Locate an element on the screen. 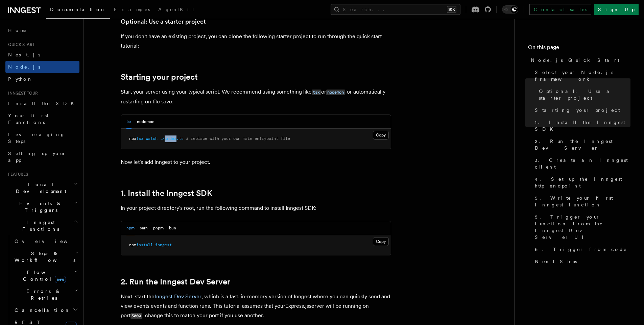 The image size is (644, 325). button: Errors & Retries is located at coordinates (46, 295).